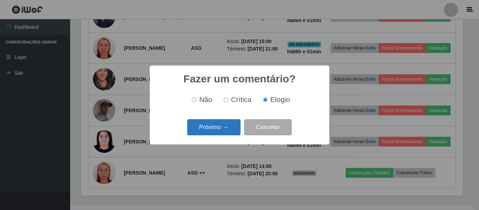 The image size is (479, 210). What do you see at coordinates (240, 79) in the screenshot?
I see `h2: Fazer um comentário?` at bounding box center [240, 79].